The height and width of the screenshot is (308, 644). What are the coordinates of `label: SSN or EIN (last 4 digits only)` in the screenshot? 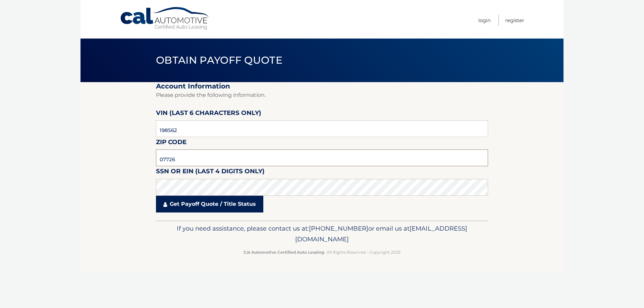 It's located at (210, 172).